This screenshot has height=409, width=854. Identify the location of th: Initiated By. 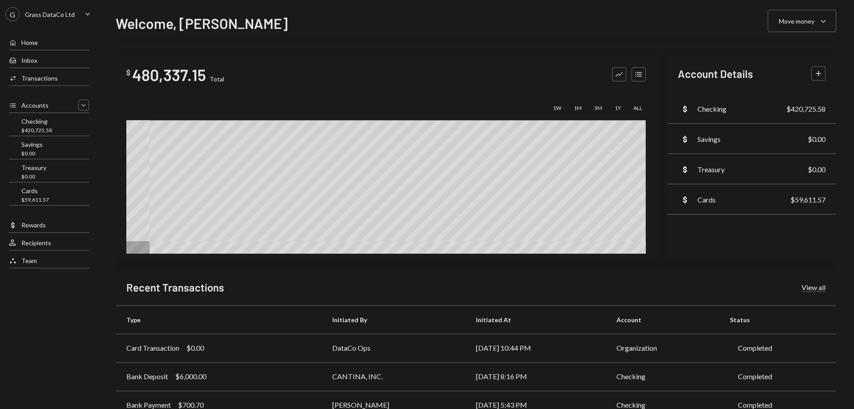
(393, 320).